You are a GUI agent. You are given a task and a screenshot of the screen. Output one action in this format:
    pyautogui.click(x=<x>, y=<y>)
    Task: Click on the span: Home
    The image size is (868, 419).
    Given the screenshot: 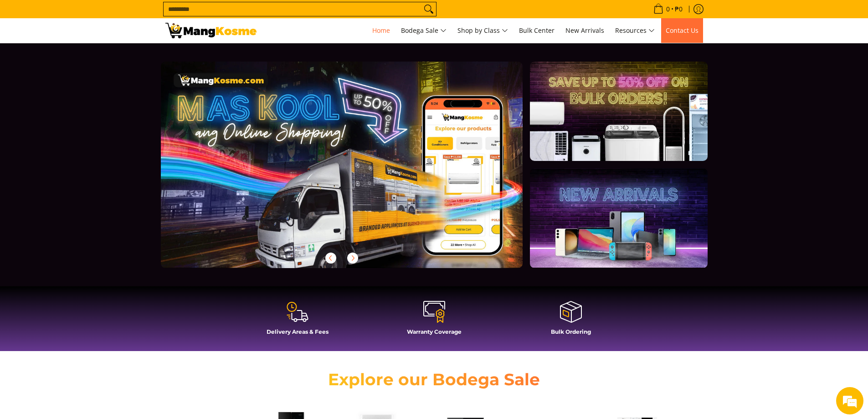 What is the action you would take?
    pyautogui.click(x=381, y=30)
    